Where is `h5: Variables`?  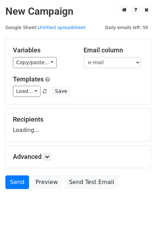 h5: Variables is located at coordinates (43, 50).